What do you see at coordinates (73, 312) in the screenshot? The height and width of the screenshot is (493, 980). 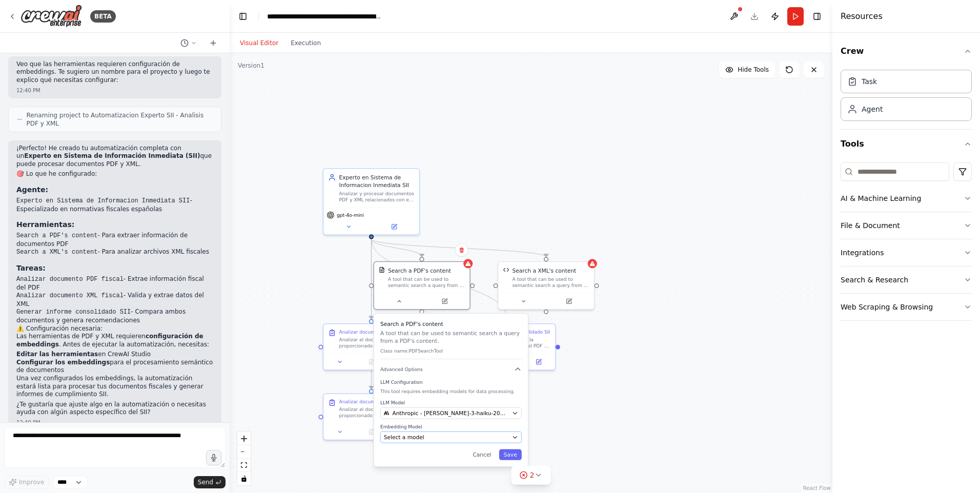 I see `code: Generar informe consolidado SII` at bounding box center [73, 312].